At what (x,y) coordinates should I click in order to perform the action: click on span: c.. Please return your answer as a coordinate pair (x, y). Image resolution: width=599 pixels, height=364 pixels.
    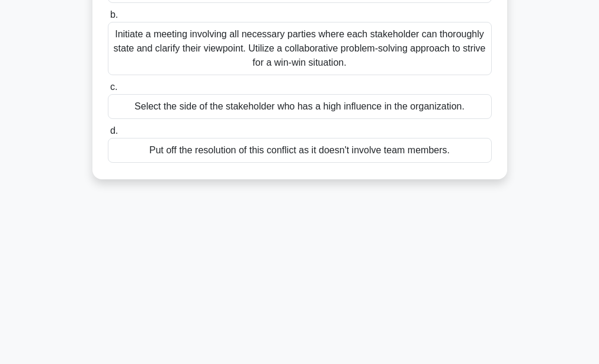
    Looking at the image, I should click on (113, 86).